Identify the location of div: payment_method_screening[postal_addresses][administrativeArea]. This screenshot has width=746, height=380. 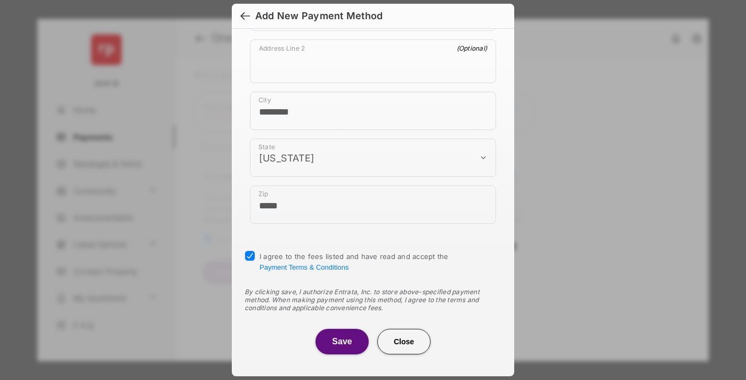
(373, 158).